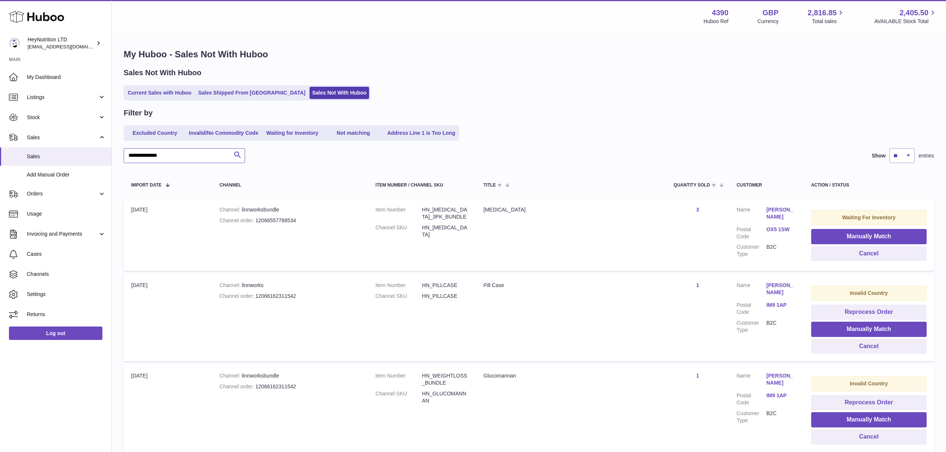 This screenshot has width=946, height=452. What do you see at coordinates (159, 93) in the screenshot?
I see `a: Current Sales with Huboo` at bounding box center [159, 93].